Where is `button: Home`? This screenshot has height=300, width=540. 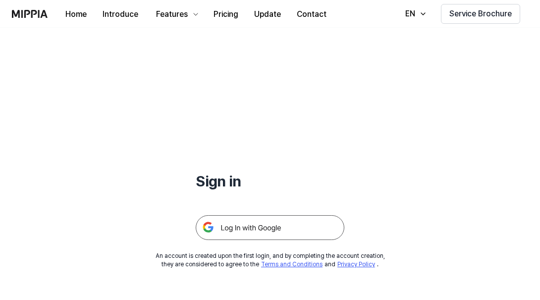 button: Home is located at coordinates (76, 14).